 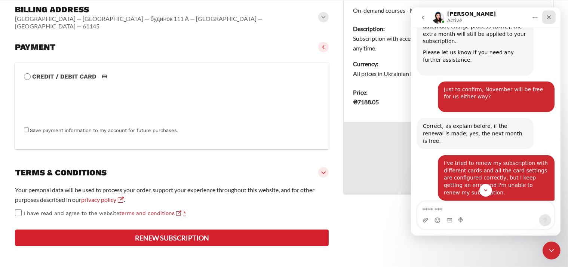 I want to click on div: Close, so click(x=138, y=10).